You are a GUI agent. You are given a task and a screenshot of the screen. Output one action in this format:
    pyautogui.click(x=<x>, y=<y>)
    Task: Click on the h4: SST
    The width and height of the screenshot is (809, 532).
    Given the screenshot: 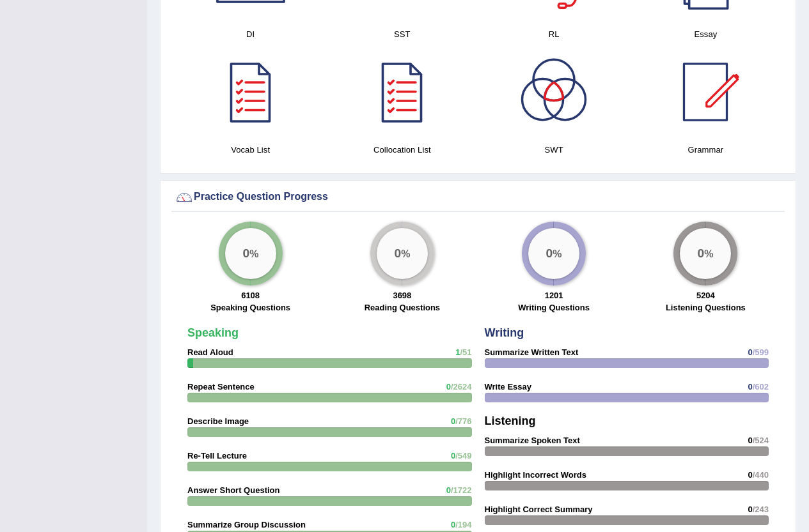 What is the action you would take?
    pyautogui.click(x=402, y=34)
    